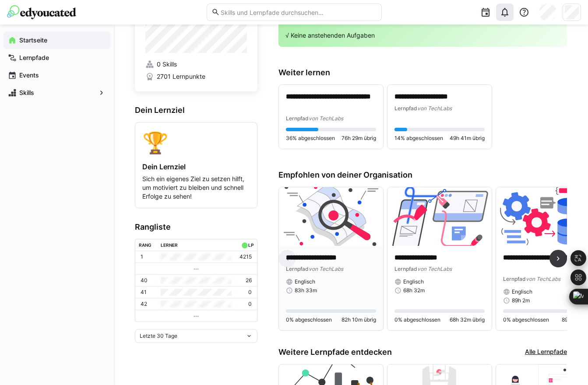 This screenshot has width=588, height=385. I want to click on span: 82h 10m übrig, so click(358, 320).